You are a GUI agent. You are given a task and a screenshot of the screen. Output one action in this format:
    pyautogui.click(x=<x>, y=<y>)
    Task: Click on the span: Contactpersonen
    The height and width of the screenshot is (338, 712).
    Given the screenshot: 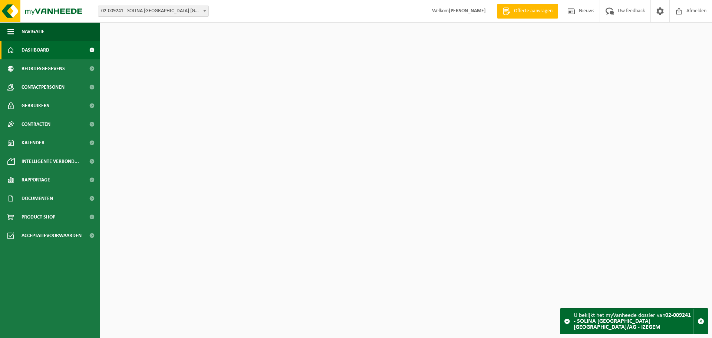 What is the action you would take?
    pyautogui.click(x=43, y=87)
    